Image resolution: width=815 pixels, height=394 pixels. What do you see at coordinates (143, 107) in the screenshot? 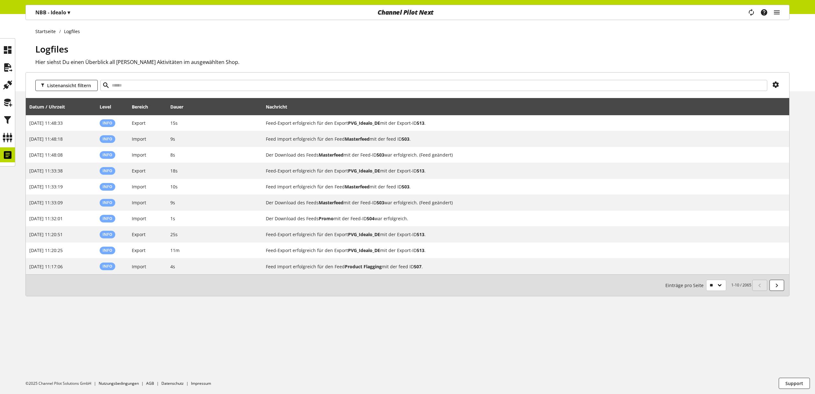
I see `div: Bereich` at bounding box center [143, 107].